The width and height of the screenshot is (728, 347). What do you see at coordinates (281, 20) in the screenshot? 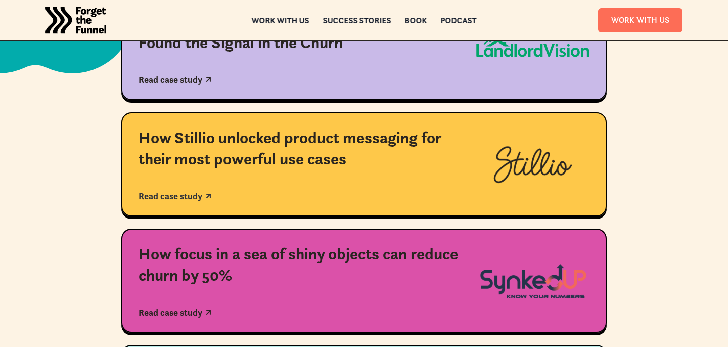
I see `div: Work with us` at bounding box center [281, 20].